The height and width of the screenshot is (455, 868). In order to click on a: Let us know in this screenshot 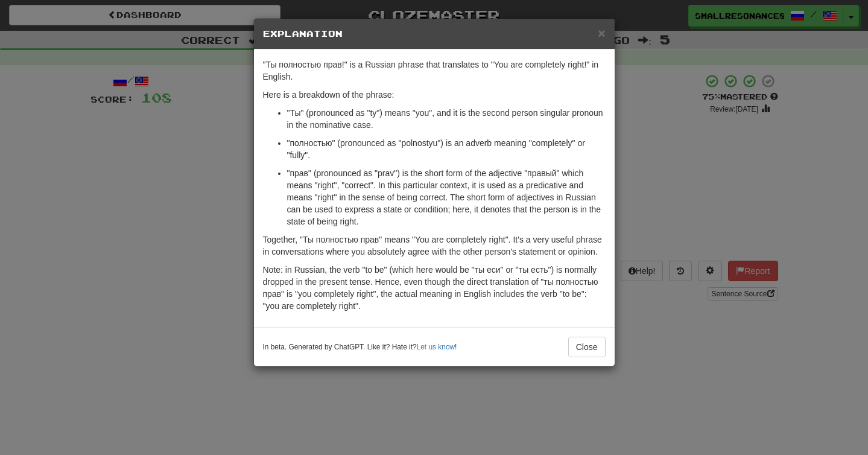, I will do `click(436, 347)`.